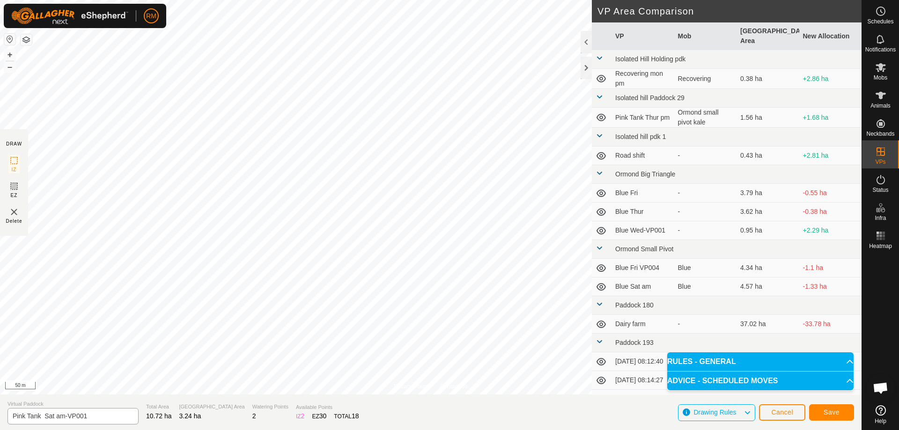 Image resolution: width=899 pixels, height=430 pixels. I want to click on span: Infra, so click(880, 218).